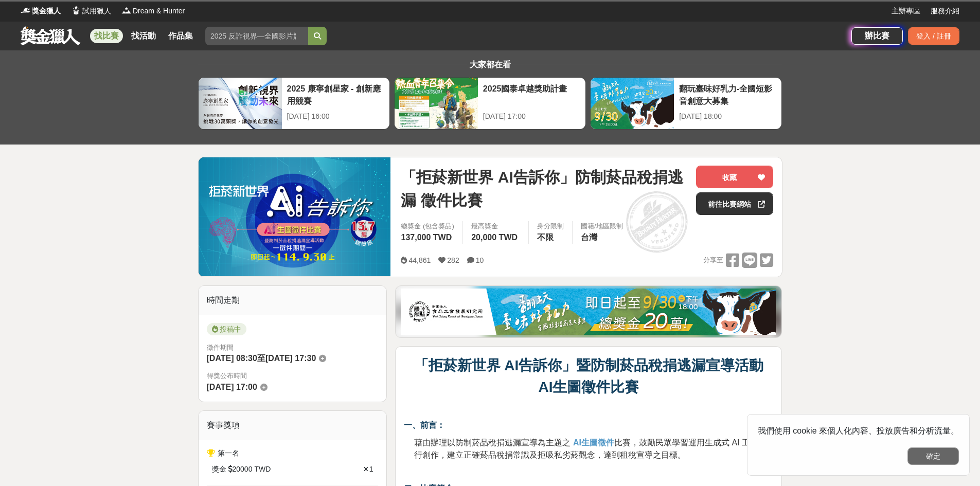 The image size is (980, 486). What do you see at coordinates (546, 237) in the screenshot?
I see `span: 不限` at bounding box center [546, 237].